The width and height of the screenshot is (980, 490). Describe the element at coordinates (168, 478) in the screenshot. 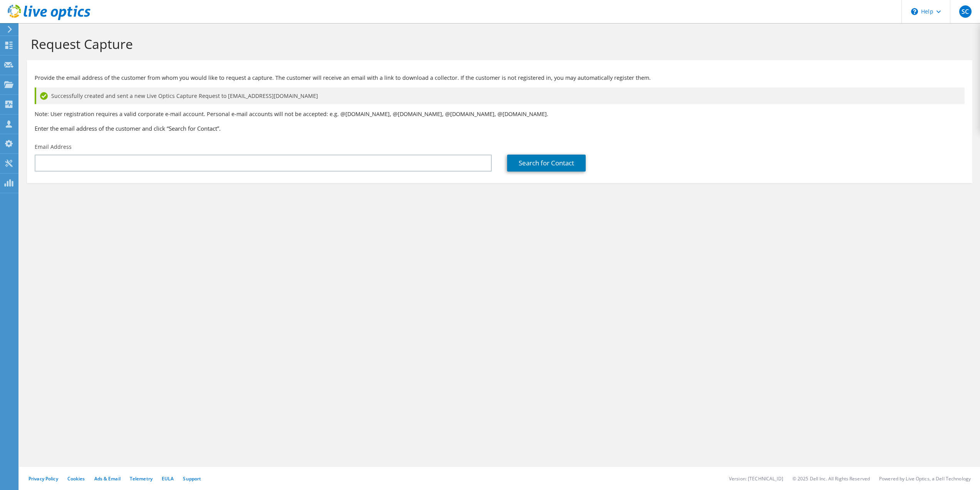

I see `a: EULA` at that location.